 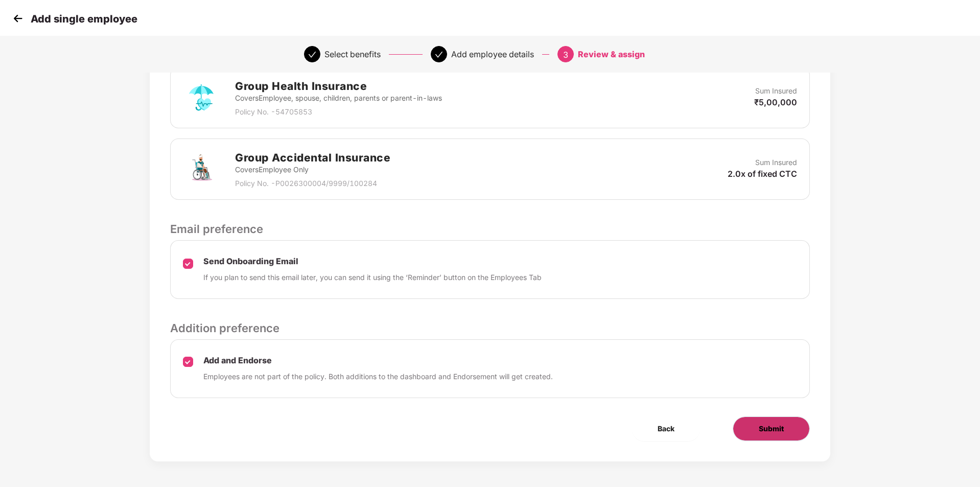 What do you see at coordinates (666, 429) in the screenshot?
I see `button: Back` at bounding box center [666, 429].